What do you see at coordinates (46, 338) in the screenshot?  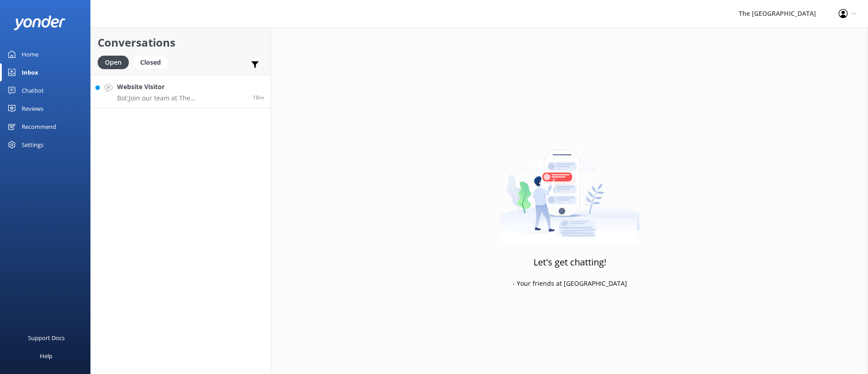 I see `div: Support Docs` at bounding box center [46, 338].